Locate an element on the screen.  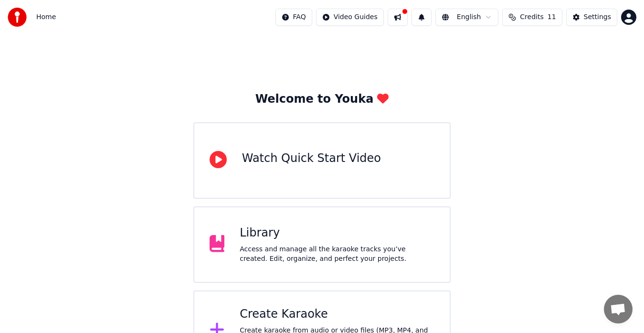
img: youka is located at coordinates (17, 17).